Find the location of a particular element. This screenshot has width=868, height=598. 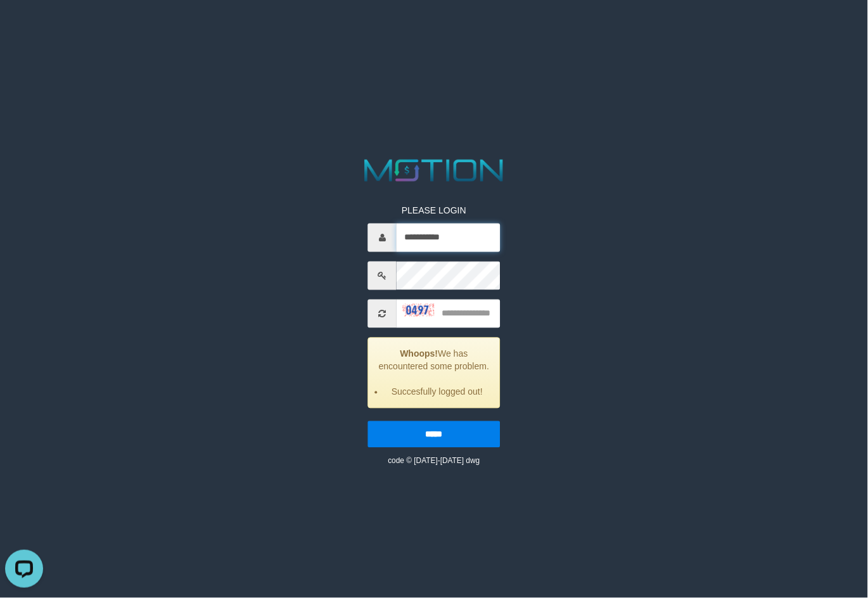

li: Succesfully logged out! is located at coordinates (437, 392).